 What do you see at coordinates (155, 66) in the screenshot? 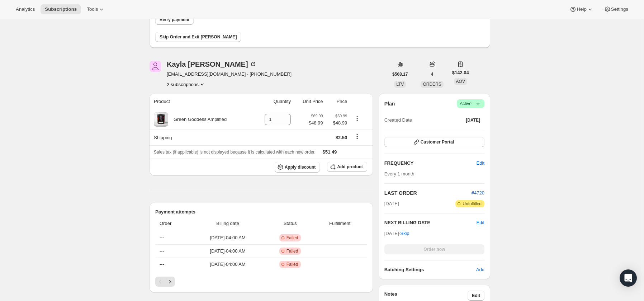
I see `span: Kayla Fulford` at bounding box center [155, 66].